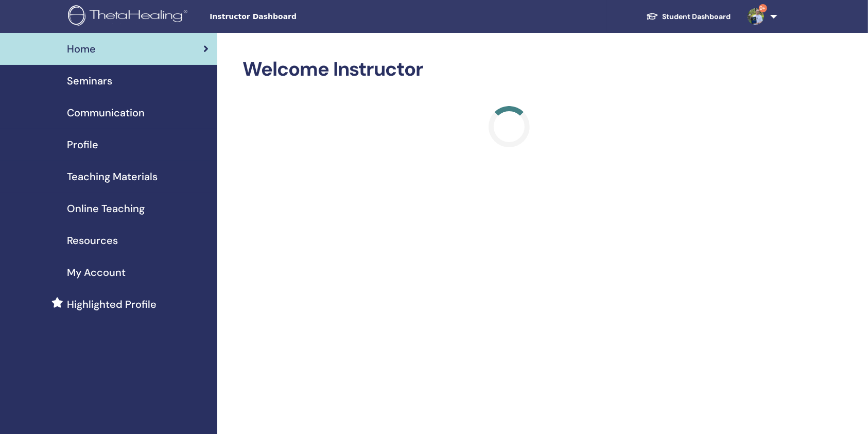 The width and height of the screenshot is (868, 434). I want to click on span: My Account, so click(96, 273).